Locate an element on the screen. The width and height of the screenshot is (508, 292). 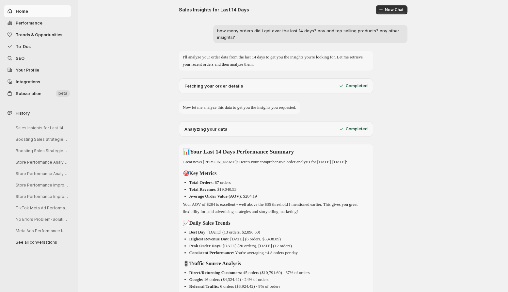
strong: Average Order Value (AOV) is located at coordinates (215, 196).